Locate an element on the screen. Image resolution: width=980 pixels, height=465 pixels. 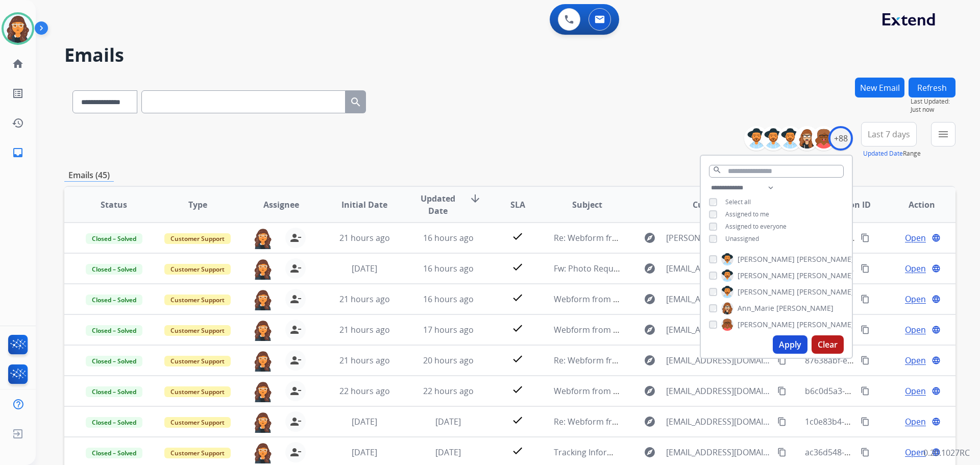
mat-icon: history is located at coordinates (18, 123).